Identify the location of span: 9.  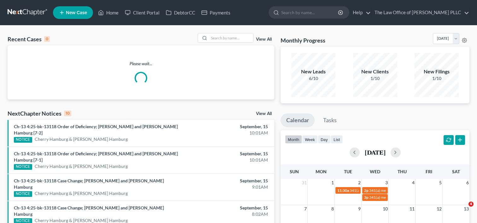
(359, 209).